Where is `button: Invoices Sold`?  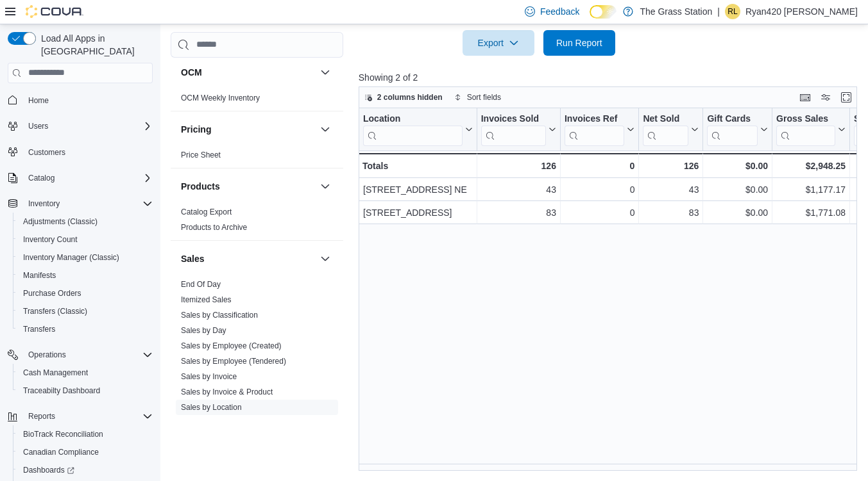
button: Invoices Sold is located at coordinates (518, 128).